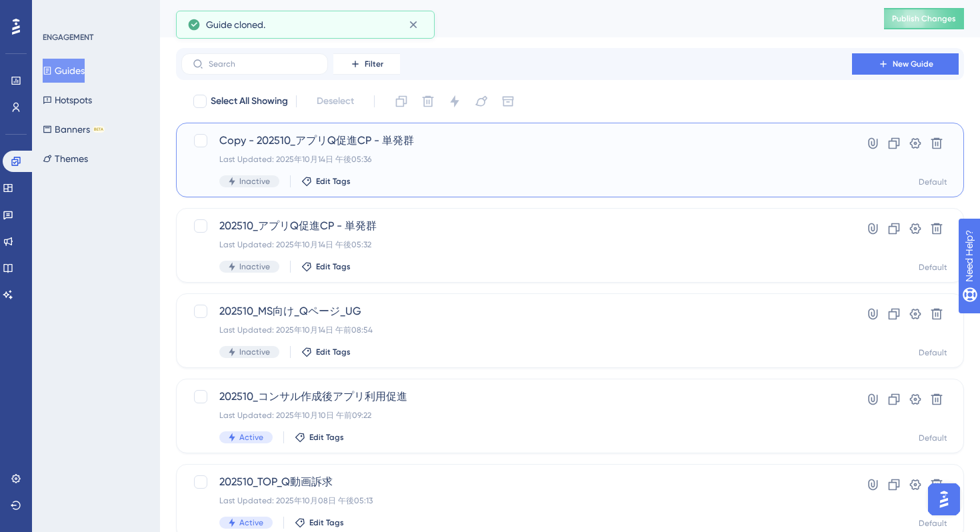  Describe the element at coordinates (63, 71) in the screenshot. I see `button: Guides` at that location.